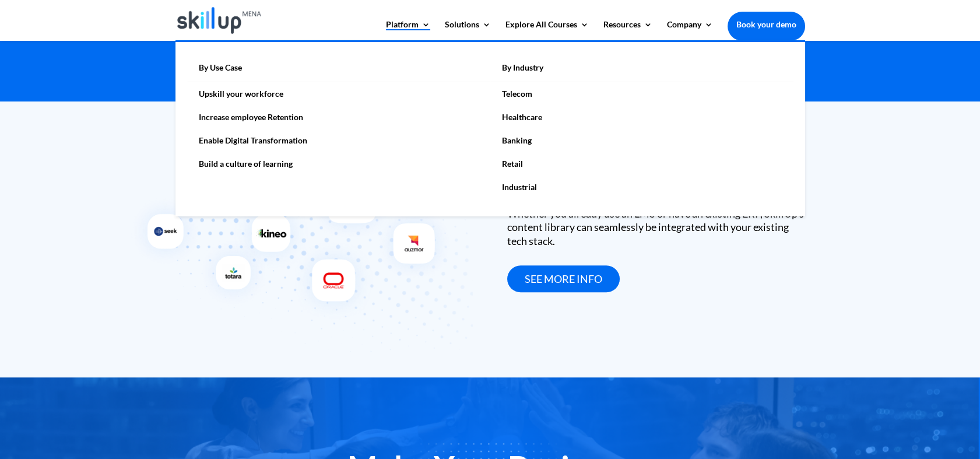 The height and width of the screenshot is (459, 980). What do you see at coordinates (656, 228) in the screenshot?
I see `div: Whether you already use an LMS or have an existing ERP, SkillUp’s content library can seamlessly ...` at bounding box center [656, 228].